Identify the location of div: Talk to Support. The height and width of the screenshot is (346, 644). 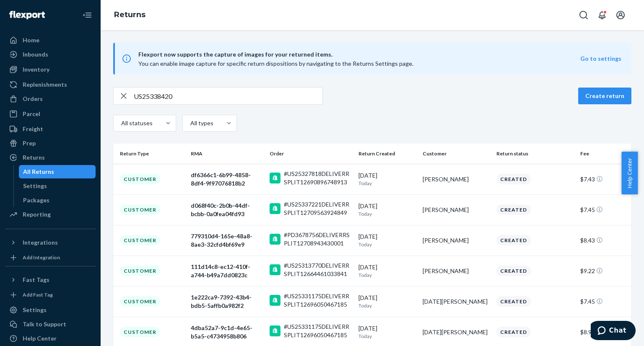
(44, 325).